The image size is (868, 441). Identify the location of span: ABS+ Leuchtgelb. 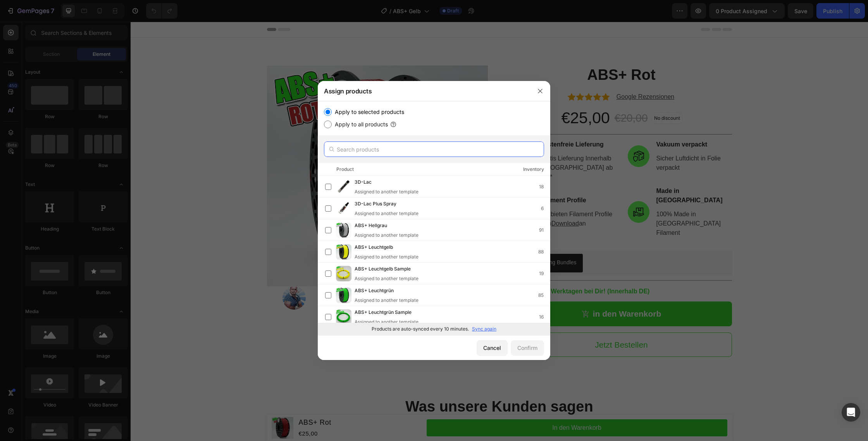
(373, 247).